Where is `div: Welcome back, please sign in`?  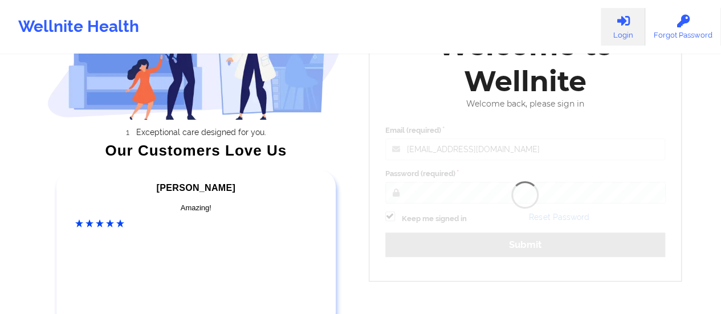 div: Welcome back, please sign in is located at coordinates (525, 104).